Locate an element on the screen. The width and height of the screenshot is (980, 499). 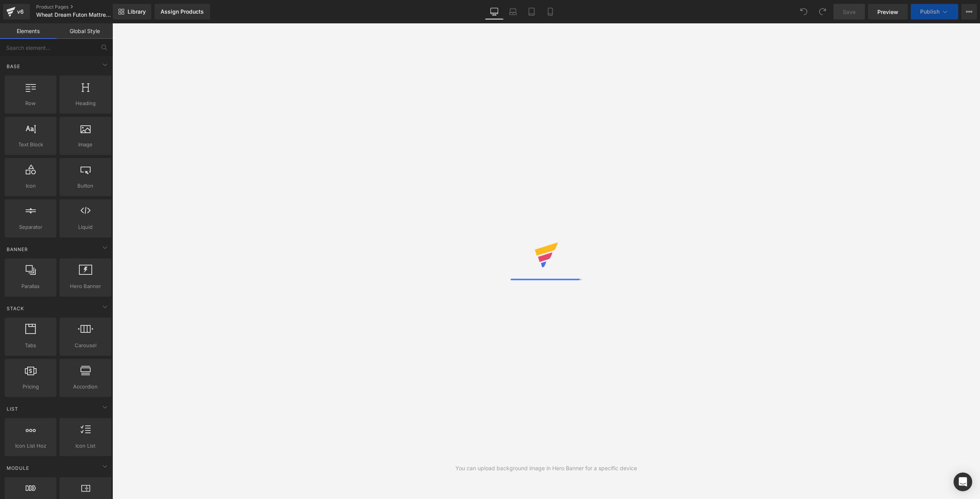
span: Separator is located at coordinates (31, 227).